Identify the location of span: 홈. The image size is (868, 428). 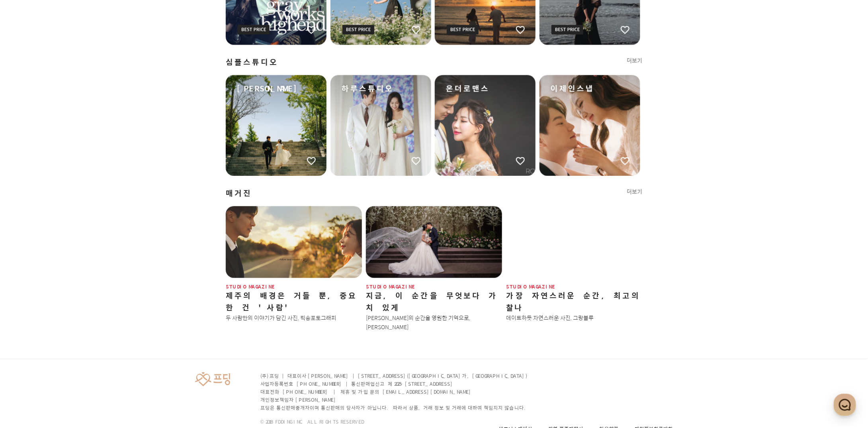
(27, 268).